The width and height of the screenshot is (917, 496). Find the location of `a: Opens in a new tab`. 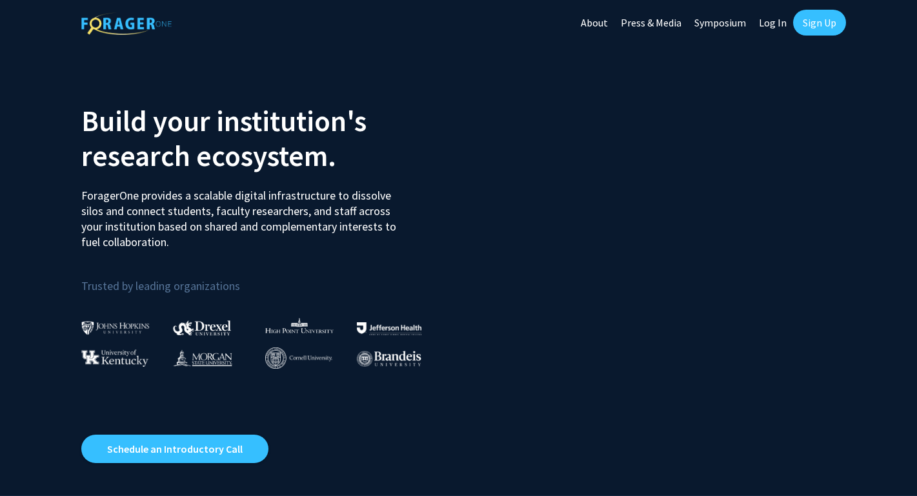

a: Opens in a new tab is located at coordinates (175, 449).